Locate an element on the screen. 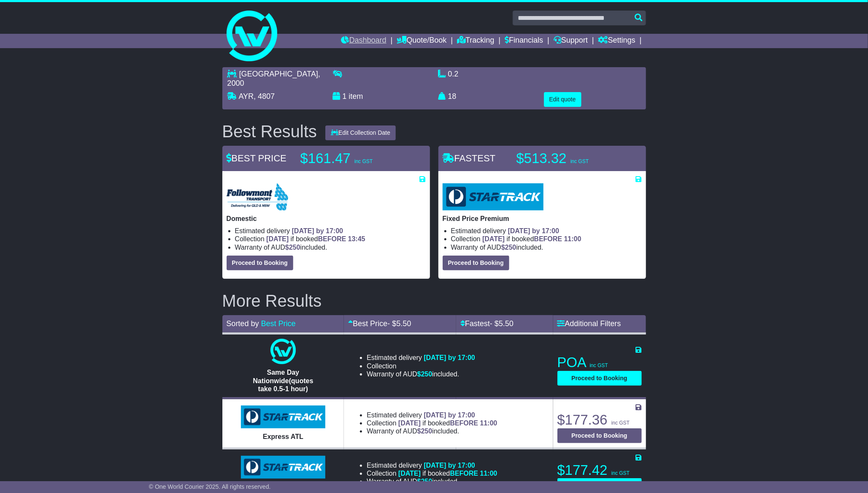 This screenshot has width=868, height=493. span: Sorted by is located at coordinates (242, 323).